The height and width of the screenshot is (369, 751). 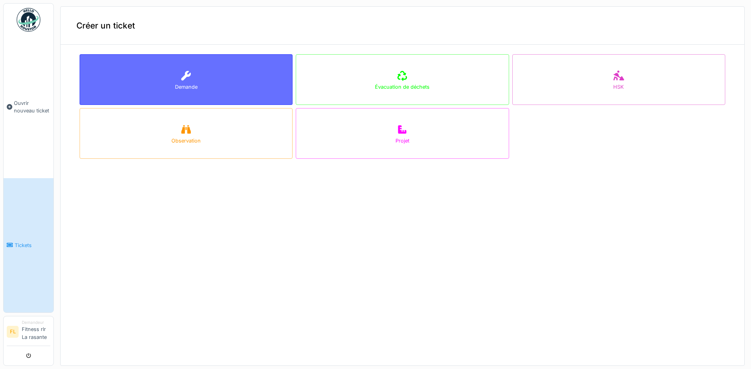 I want to click on div: Projet, so click(x=402, y=141).